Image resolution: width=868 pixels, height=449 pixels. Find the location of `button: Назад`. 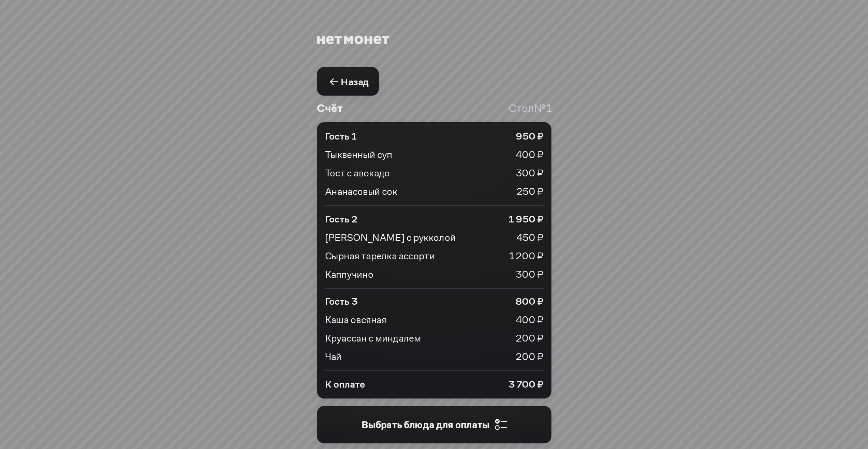

button: Назад is located at coordinates (348, 81).